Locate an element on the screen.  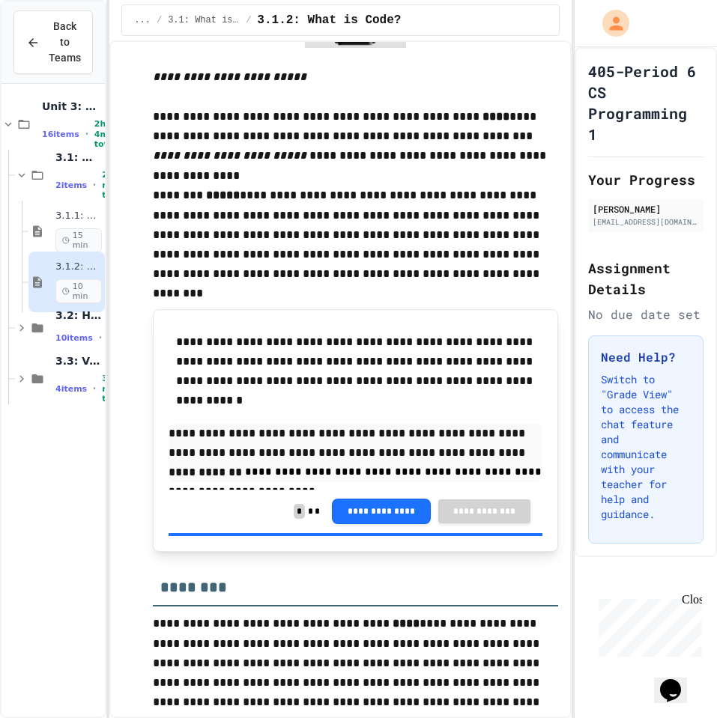
span: 3.1.1: Why Learn to Program? is located at coordinates (79, 216).